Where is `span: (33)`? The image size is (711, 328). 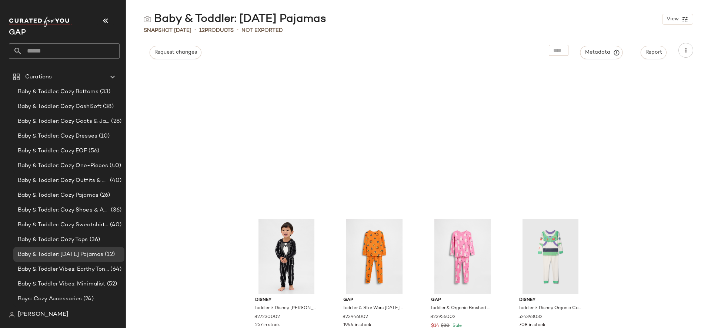 span: (33) is located at coordinates (104, 92).